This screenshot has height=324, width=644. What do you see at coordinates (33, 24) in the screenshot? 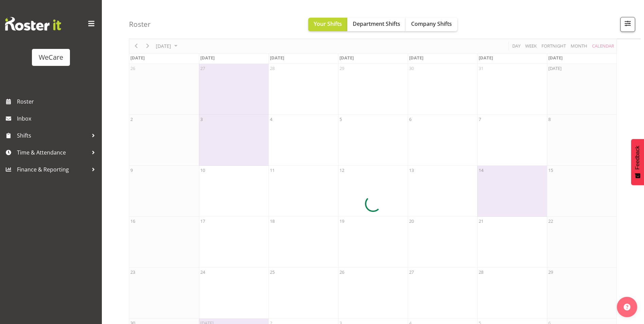
I see `img: Rosterit website logo` at bounding box center [33, 24].